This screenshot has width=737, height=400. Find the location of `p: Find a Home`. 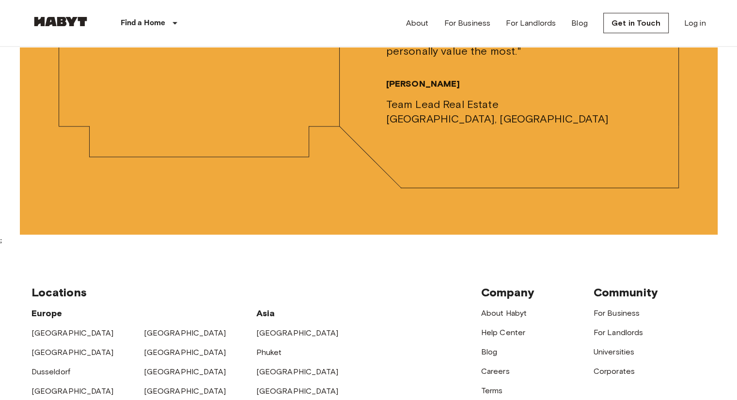

p: Find a Home is located at coordinates (143, 23).